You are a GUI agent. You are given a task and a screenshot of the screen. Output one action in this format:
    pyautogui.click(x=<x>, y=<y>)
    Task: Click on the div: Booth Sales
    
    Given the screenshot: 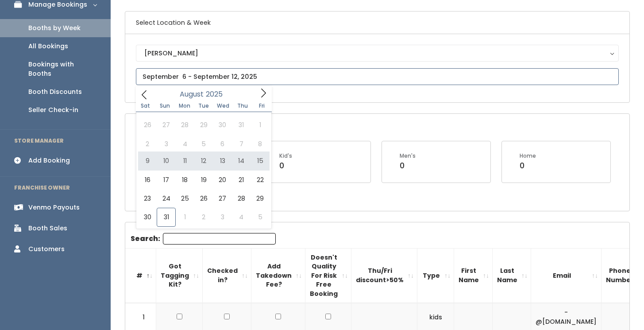 What is the action you would take?
    pyautogui.click(x=48, y=228)
    